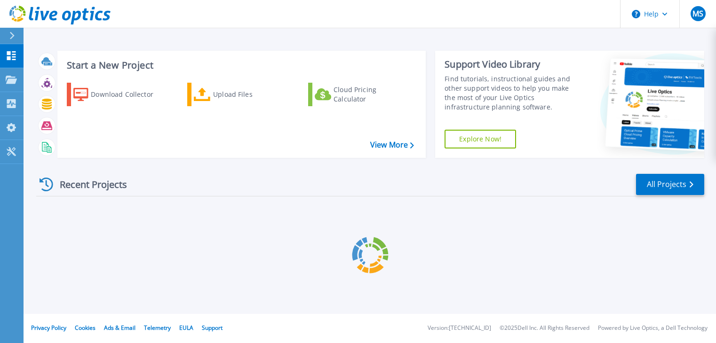  Describe the element at coordinates (240, 95) in the screenshot. I see `a: Upload Files` at that location.